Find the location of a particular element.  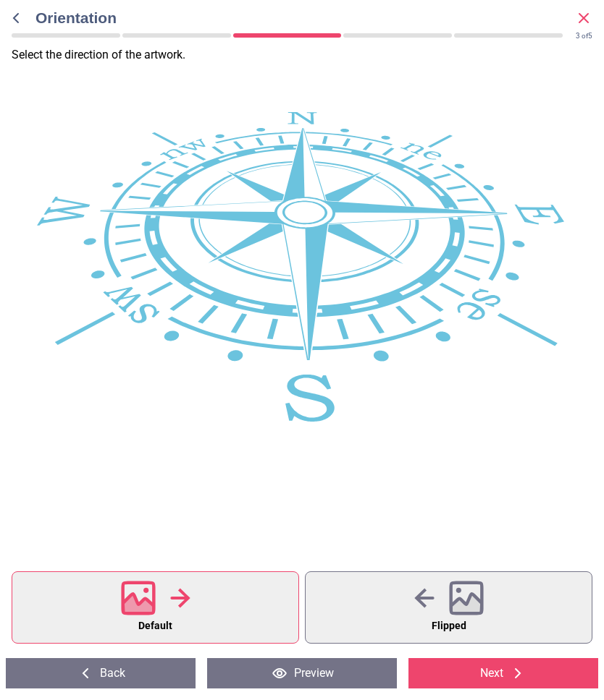

button: Next is located at coordinates (503, 673).